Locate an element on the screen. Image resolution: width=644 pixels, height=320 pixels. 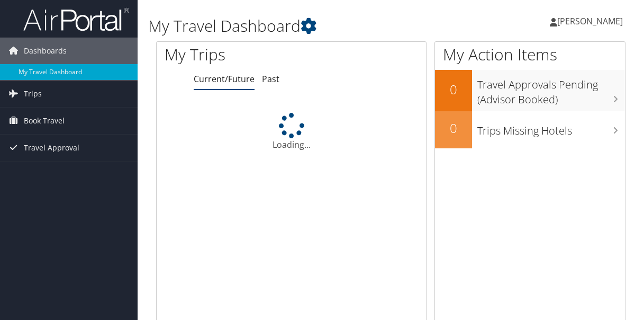
h1: My Trips is located at coordinates (235, 54).